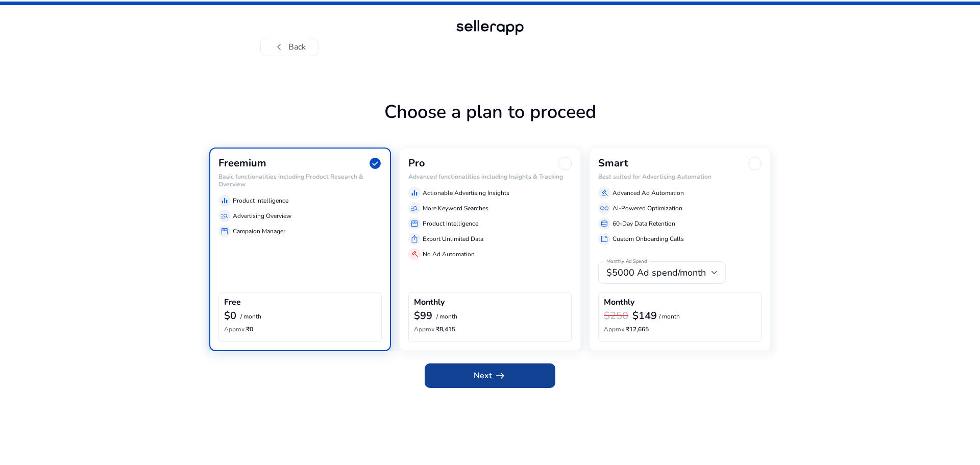 Image resolution: width=980 pixels, height=465 pixels. Describe the element at coordinates (613, 164) in the screenshot. I see `h3: Smart` at that location.